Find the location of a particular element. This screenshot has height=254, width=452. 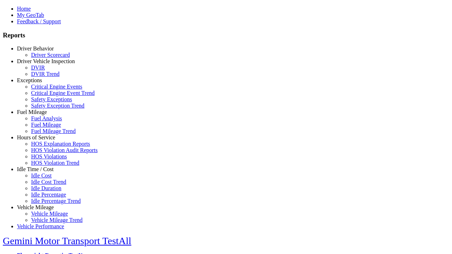

a: Idle Duration is located at coordinates (46, 188).